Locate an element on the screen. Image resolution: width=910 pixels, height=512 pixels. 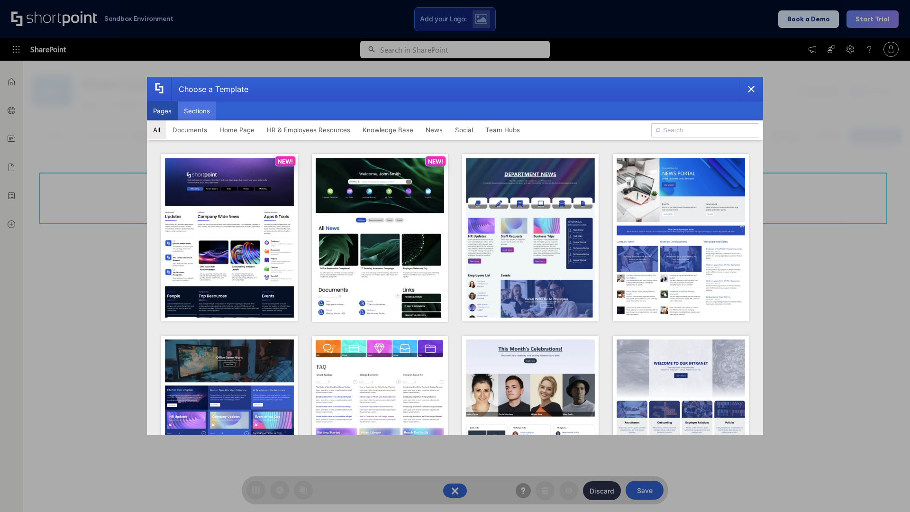
button: Knowledge Base is located at coordinates (388, 130).